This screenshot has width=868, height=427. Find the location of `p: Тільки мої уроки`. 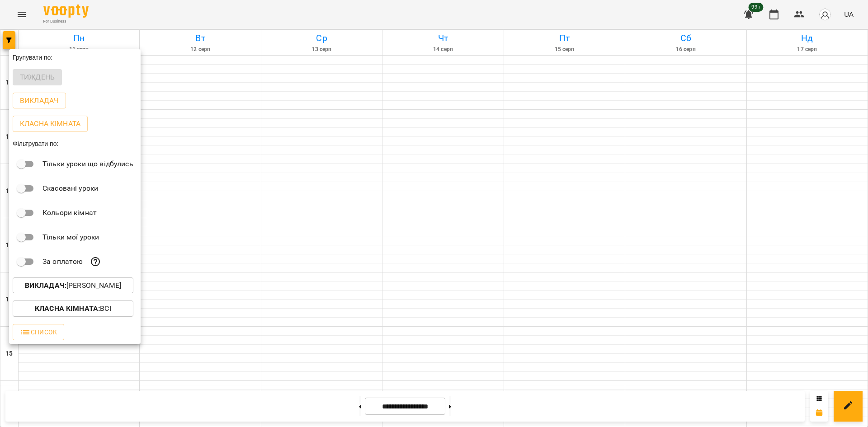

p: Тільки мої уроки is located at coordinates (70, 238).